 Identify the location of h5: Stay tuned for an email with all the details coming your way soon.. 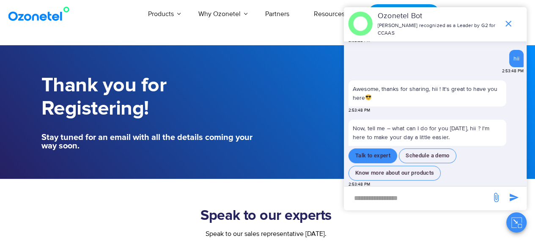
(152, 142).